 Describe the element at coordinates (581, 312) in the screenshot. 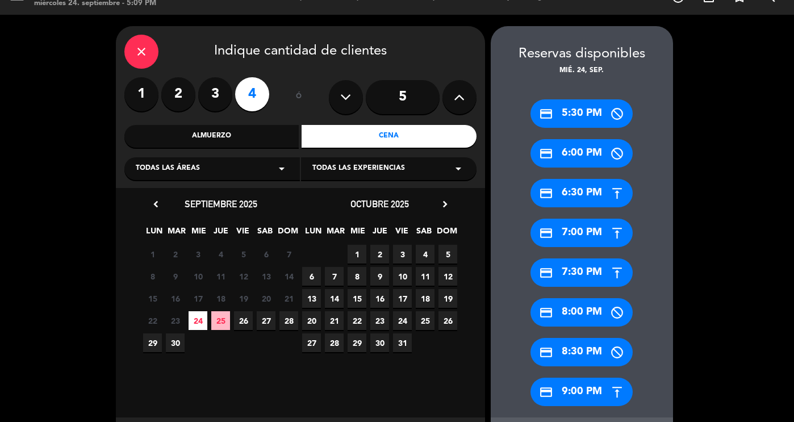

I see `div: 8:00 PM` at that location.